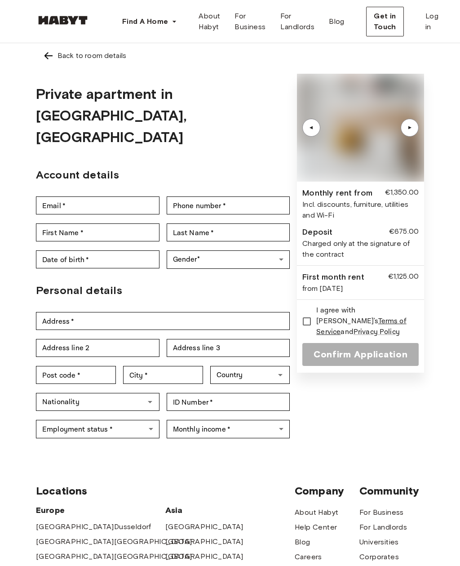 This screenshot has width=460, height=566. I want to click on img: Left pointing arrow, so click(49, 56).